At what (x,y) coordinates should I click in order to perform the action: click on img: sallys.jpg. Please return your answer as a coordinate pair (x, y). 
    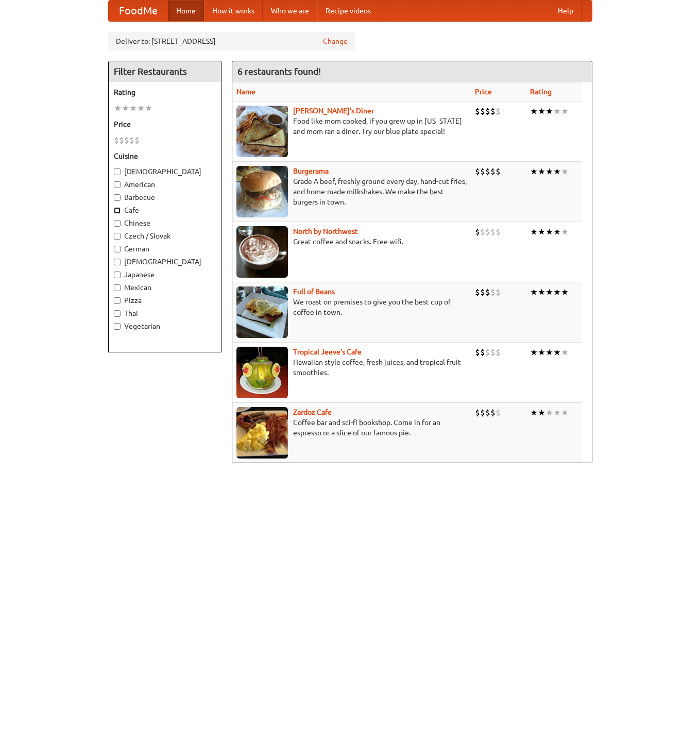
    Looking at the image, I should click on (262, 131).